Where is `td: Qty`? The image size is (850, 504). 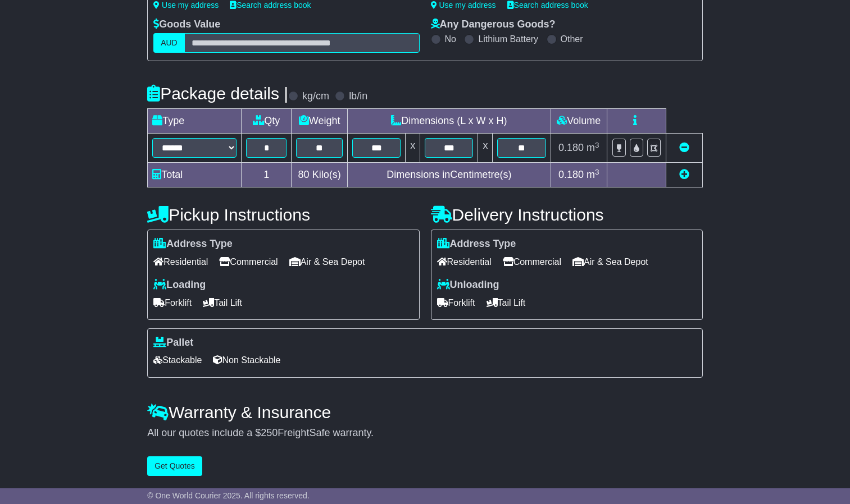 td: Qty is located at coordinates (266, 121).